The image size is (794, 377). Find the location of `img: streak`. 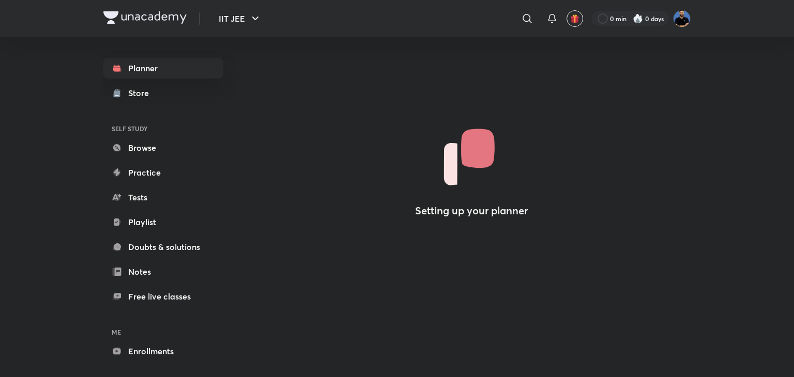

img: streak is located at coordinates (638, 19).